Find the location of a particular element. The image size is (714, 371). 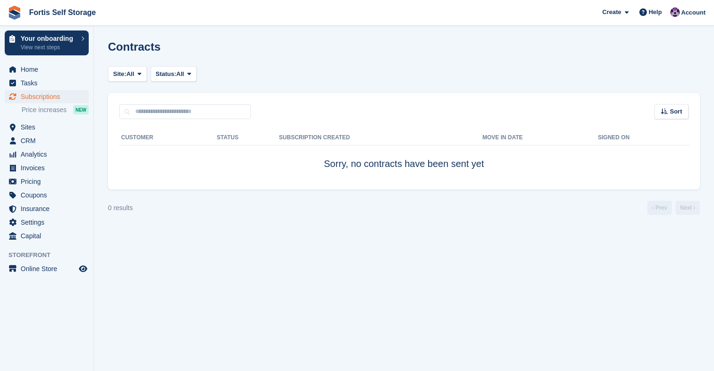

button: Status: All is located at coordinates (174, 74).